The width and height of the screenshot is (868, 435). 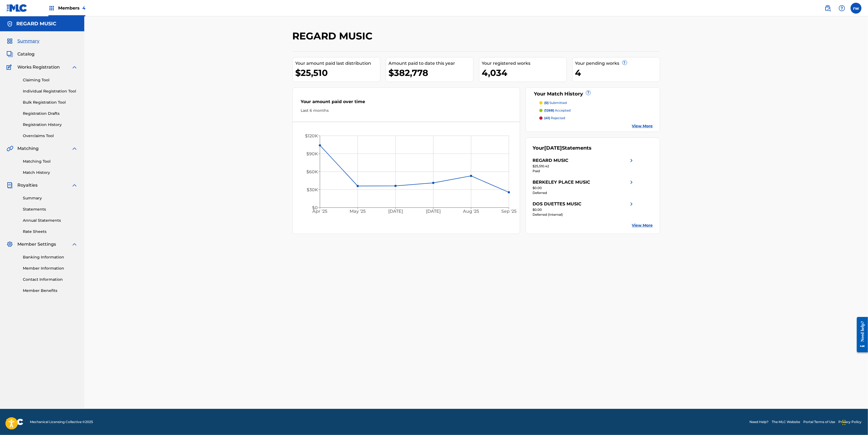 I want to click on img: help, so click(x=842, y=8).